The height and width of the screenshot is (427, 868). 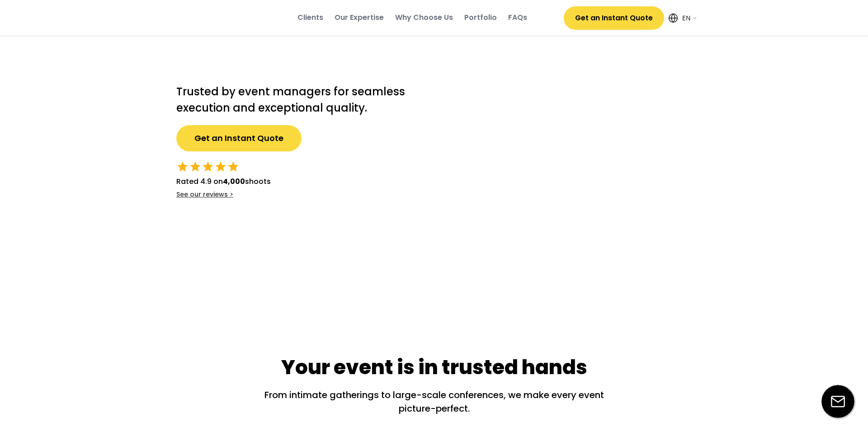 What do you see at coordinates (673, 18) in the screenshot?
I see `img: Icon%20feather-globe%20%281%29.svg` at bounding box center [673, 18].